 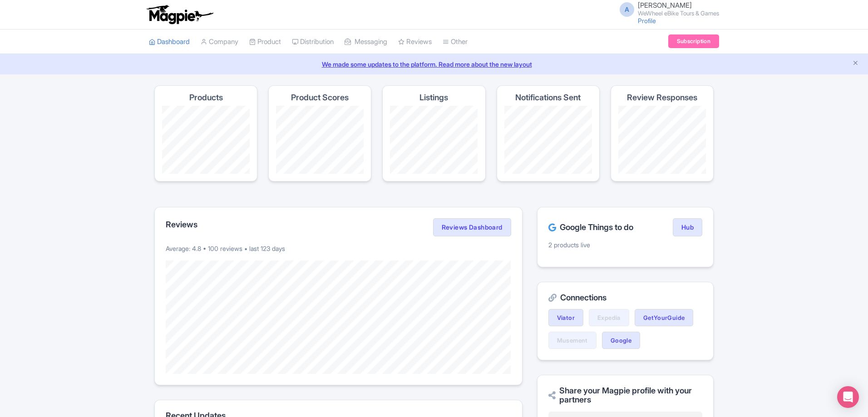 I want to click on p: Average: 4.8 • 100 reviews • last 123 days, so click(x=338, y=248).